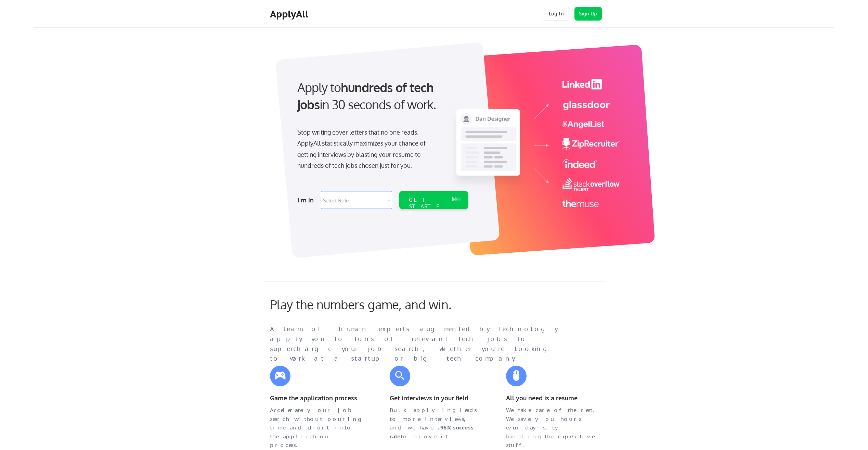 The height and width of the screenshot is (450, 868). Describe the element at coordinates (556, 14) in the screenshot. I see `button: Log In` at that location.